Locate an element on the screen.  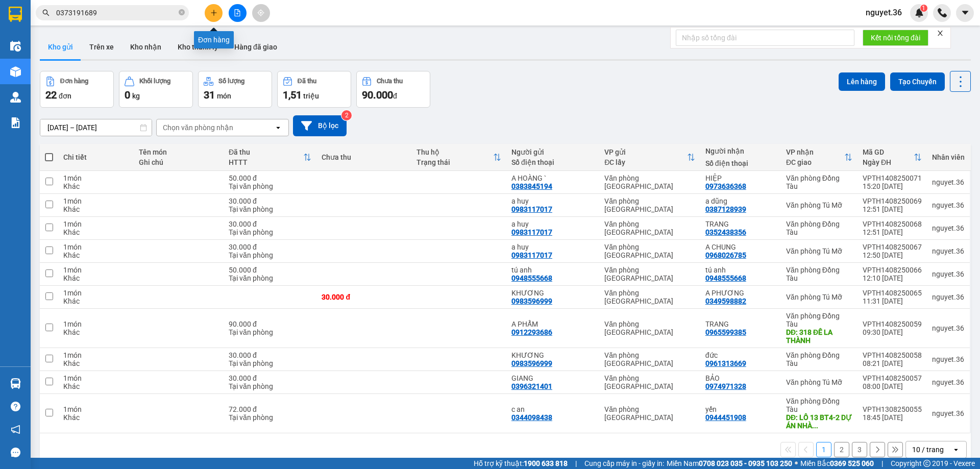
button: Khối lượng0kg is located at coordinates (156, 90).